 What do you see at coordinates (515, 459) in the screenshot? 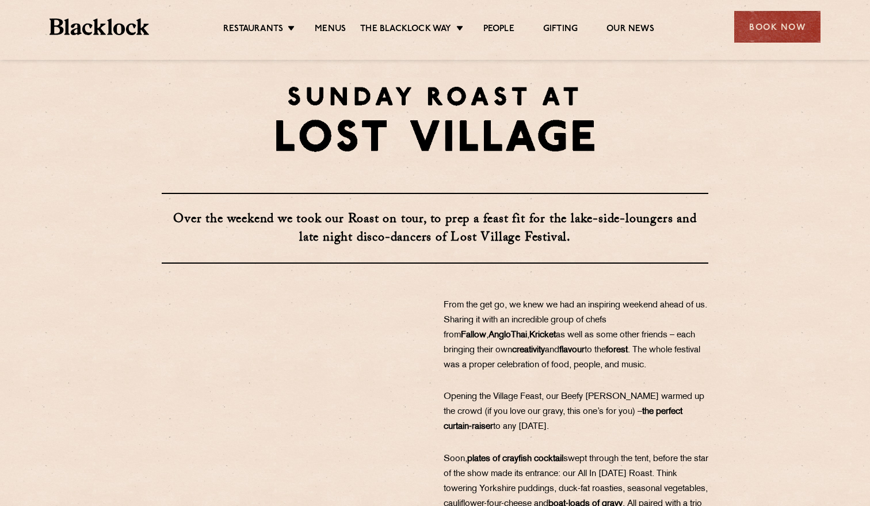
I see `strong: plates of crayfish cocktail` at bounding box center [515, 459].